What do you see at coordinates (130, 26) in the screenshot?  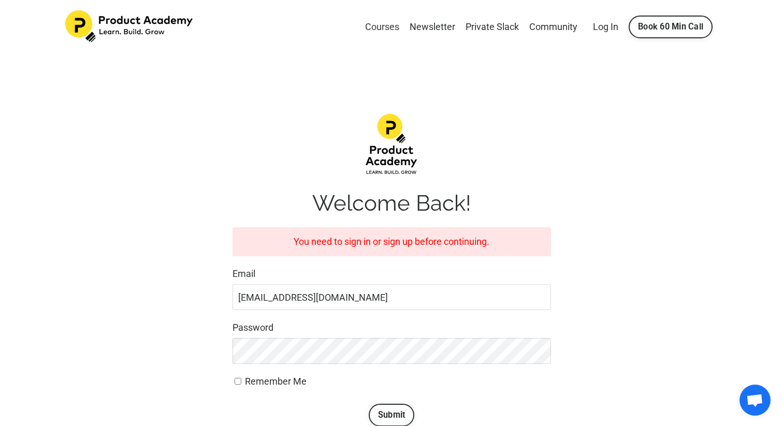 I see `img: Product Academy Logo` at bounding box center [130, 26].